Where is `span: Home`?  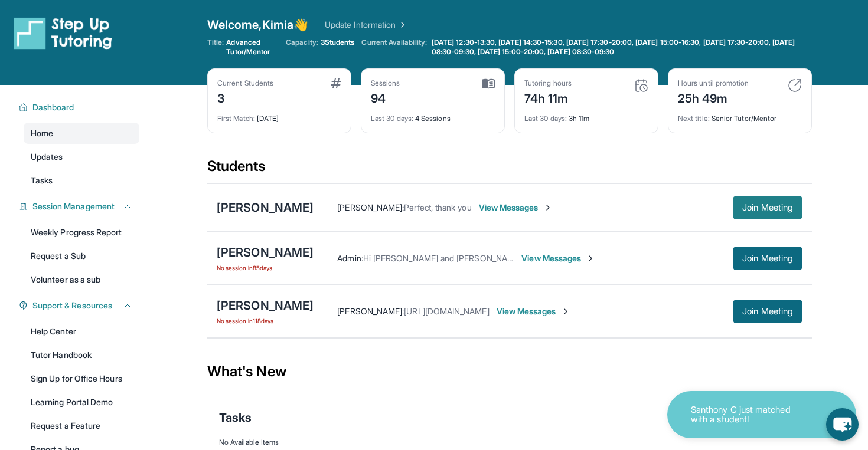
span: Home is located at coordinates (42, 133).